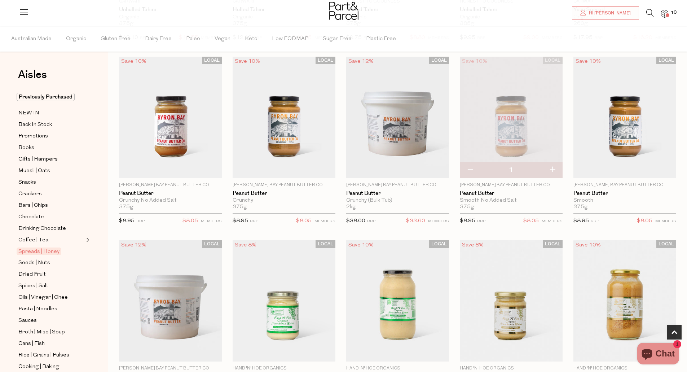  Describe the element at coordinates (43, 297) in the screenshot. I see `span: Oils | Vinegar | Ghee` at that location.